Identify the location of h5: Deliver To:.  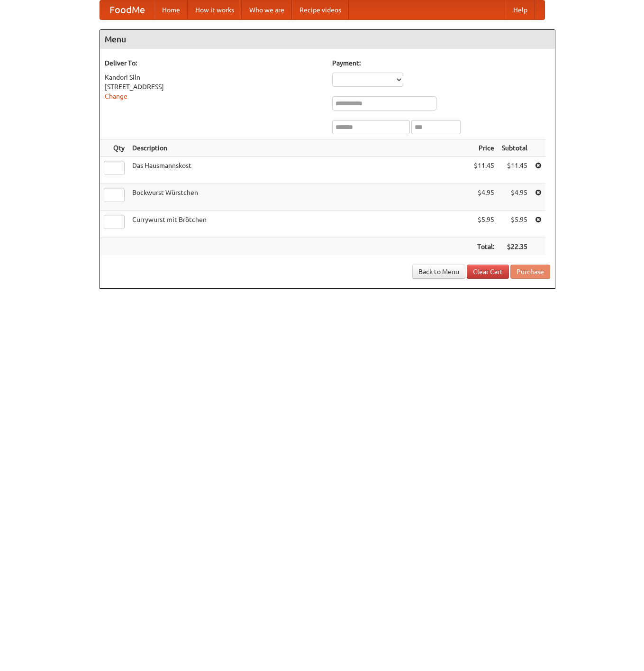
(214, 63).